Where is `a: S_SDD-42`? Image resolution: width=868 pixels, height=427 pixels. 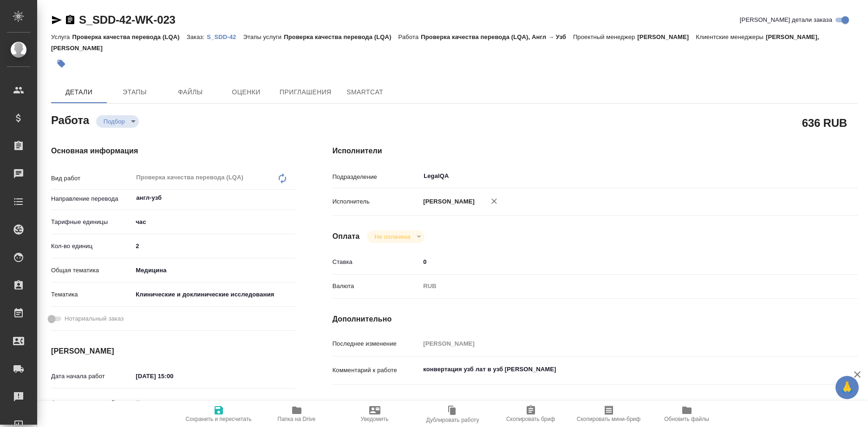 a: S_SDD-42 is located at coordinates (224, 36).